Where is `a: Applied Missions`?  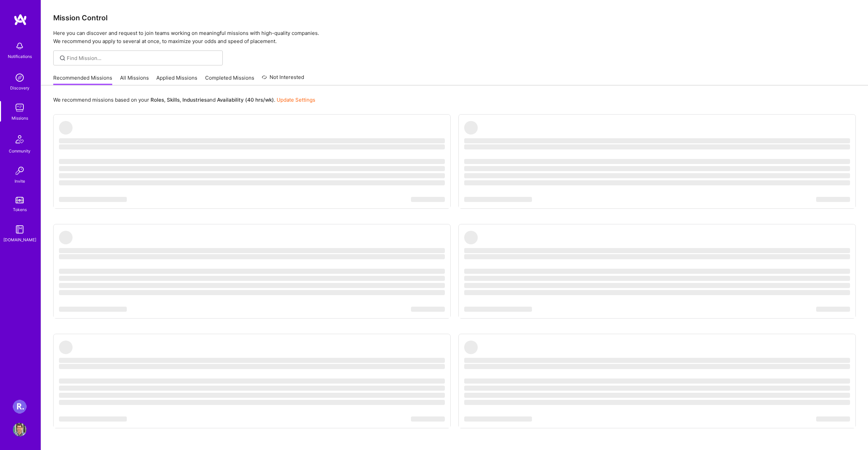 a: Applied Missions is located at coordinates (176, 80).